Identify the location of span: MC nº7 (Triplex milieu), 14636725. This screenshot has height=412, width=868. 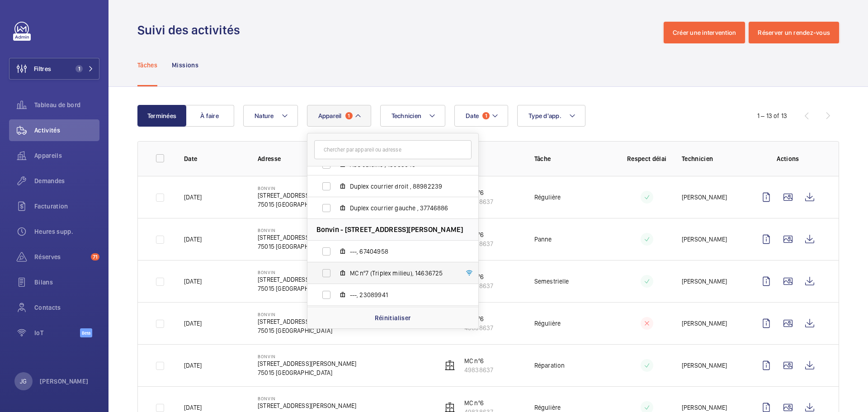
(402, 273).